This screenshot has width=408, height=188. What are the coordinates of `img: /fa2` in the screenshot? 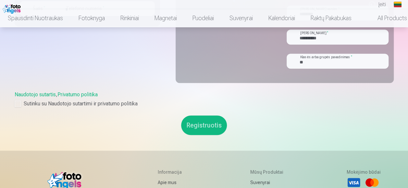 It's located at (12, 8).